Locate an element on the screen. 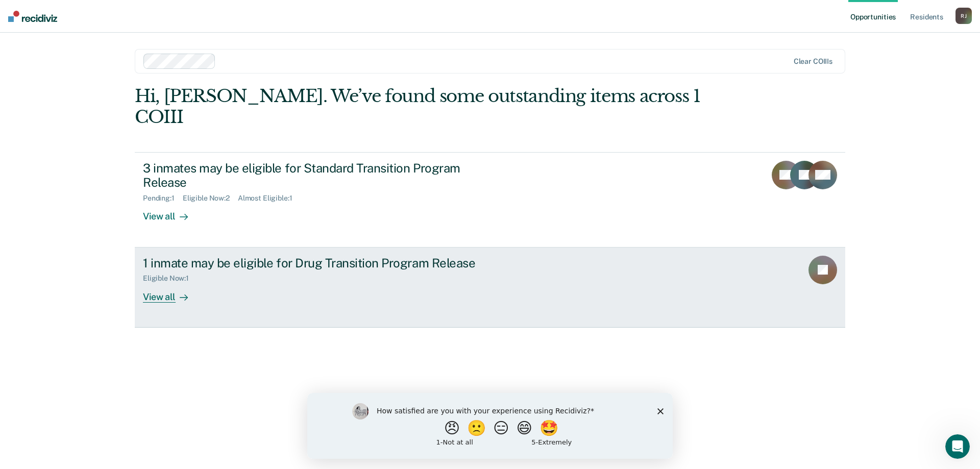  button: 1 is located at coordinates (145, 35).